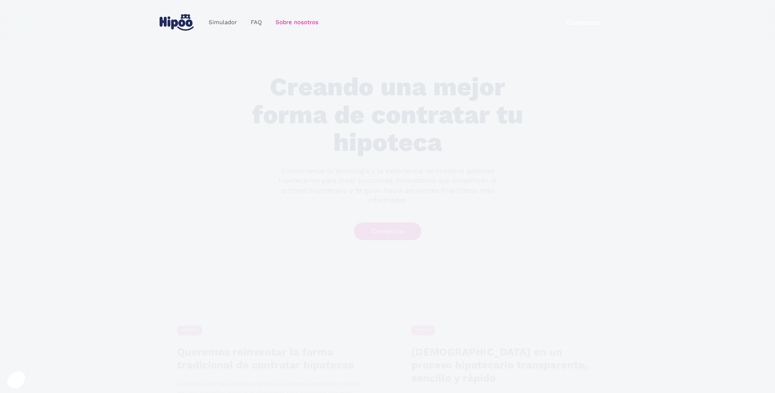 The width and height of the screenshot is (775, 393). Describe the element at coordinates (297, 22) in the screenshot. I see `a: Sobre nosotros` at that location.